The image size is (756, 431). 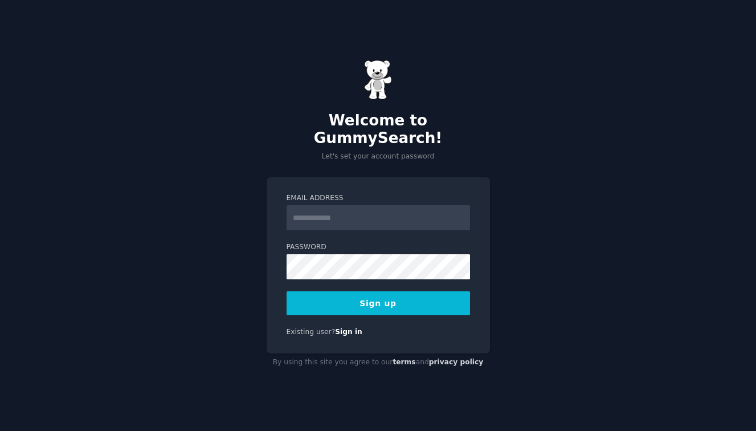 What do you see at coordinates (379, 157) in the screenshot?
I see `p: Let's set your account password` at bounding box center [379, 157].